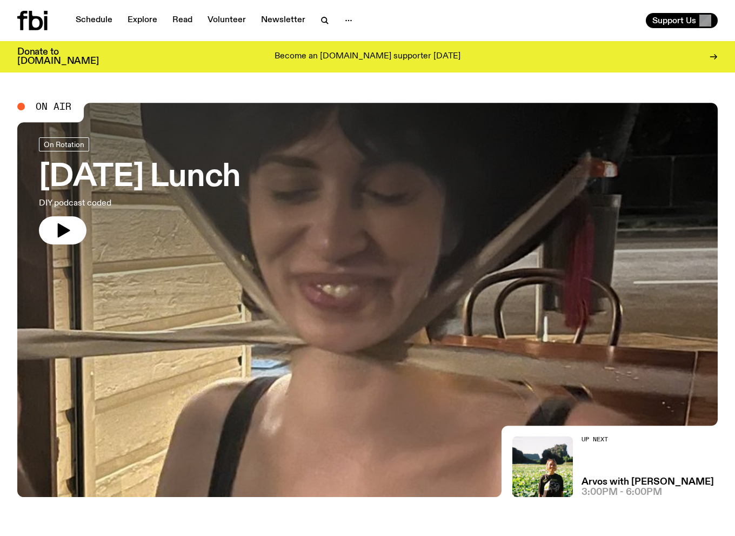 Image resolution: width=735 pixels, height=536 pixels. Describe the element at coordinates (682, 21) in the screenshot. I see `button: Support Us` at that location.